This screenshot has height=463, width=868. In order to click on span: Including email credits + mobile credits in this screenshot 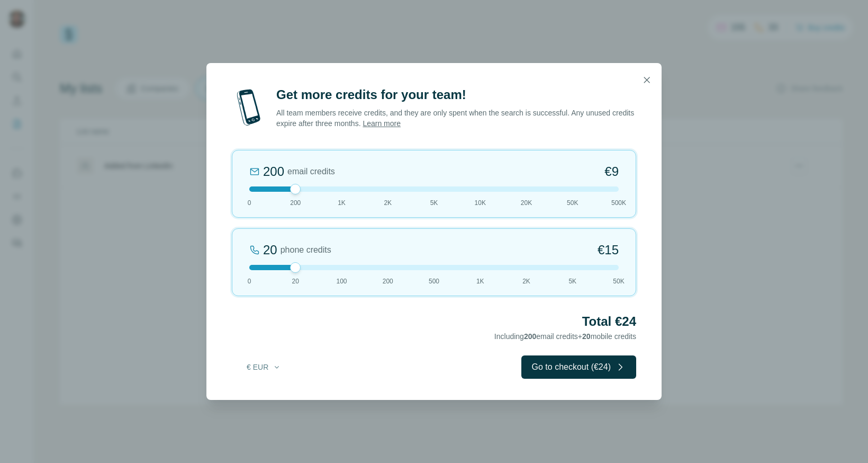, I will do `click(565, 337)`.